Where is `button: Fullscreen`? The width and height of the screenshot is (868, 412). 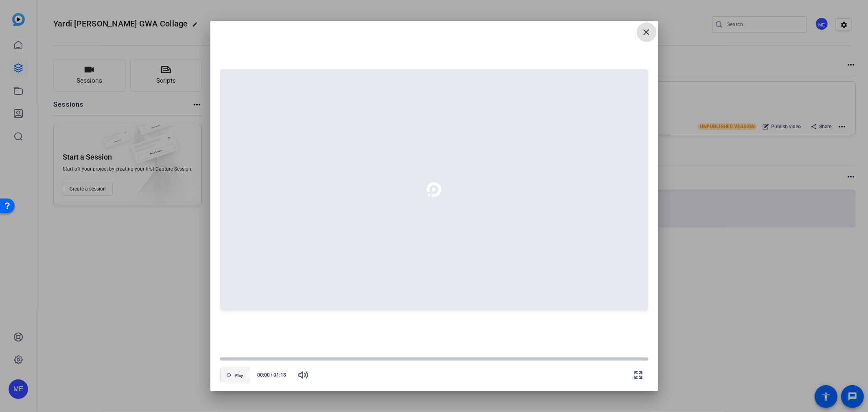 button: Fullscreen is located at coordinates (638, 375).